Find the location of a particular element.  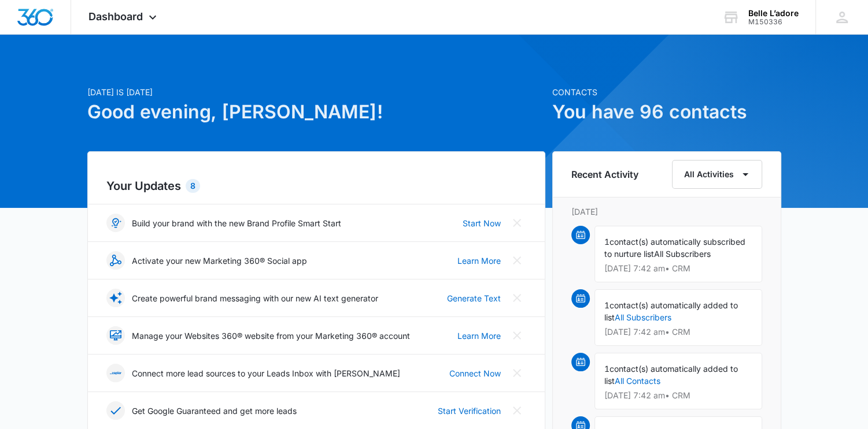

p: Create powerful brand messaging with our new AI text generator is located at coordinates (255, 298).